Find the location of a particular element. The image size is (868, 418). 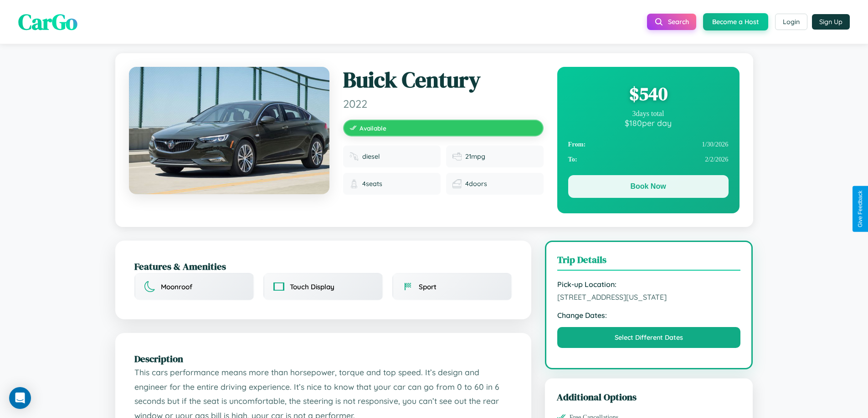

div: $ 180 per day is located at coordinates (648, 123).